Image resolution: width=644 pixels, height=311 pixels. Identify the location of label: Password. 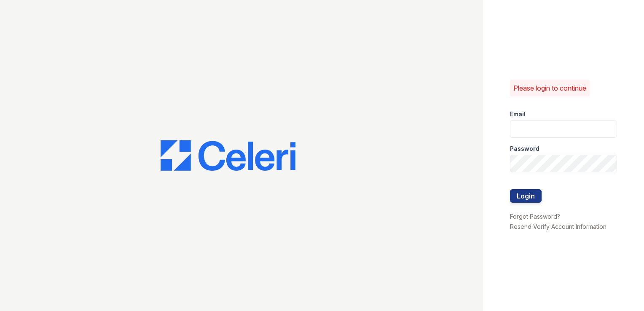
(525, 149).